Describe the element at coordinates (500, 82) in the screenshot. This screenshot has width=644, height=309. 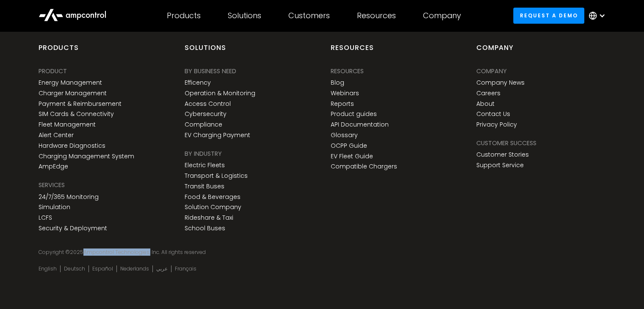
I see `a: Company News` at that location.